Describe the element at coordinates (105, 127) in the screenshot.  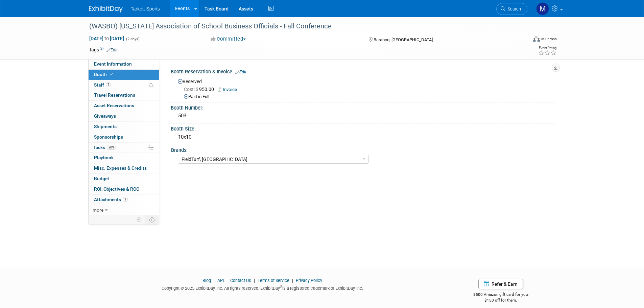
I see `span: Shipments` at that location.